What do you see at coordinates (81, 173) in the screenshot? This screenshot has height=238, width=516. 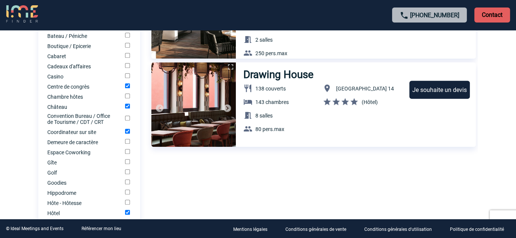 I see `label: Golf` at bounding box center [81, 173].